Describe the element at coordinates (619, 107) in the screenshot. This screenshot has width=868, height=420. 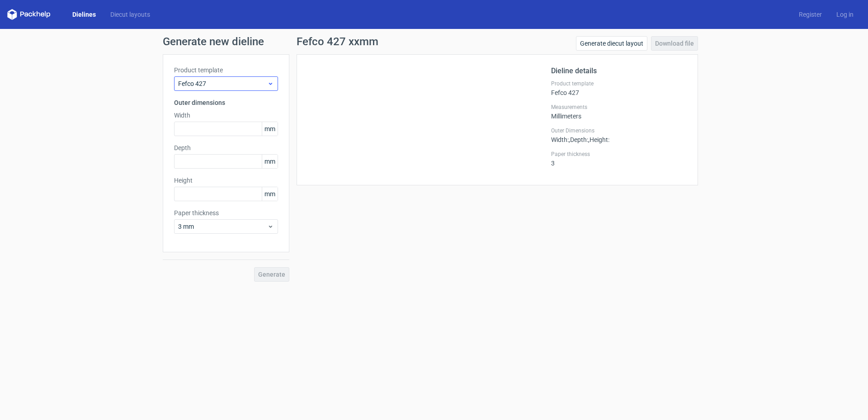
I see `label: Measurements` at that location.